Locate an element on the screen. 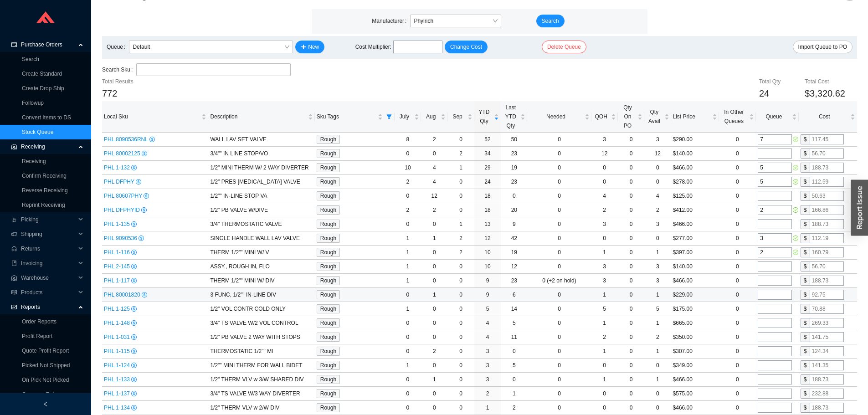  th: Qty Avail sortable is located at coordinates (657, 116).